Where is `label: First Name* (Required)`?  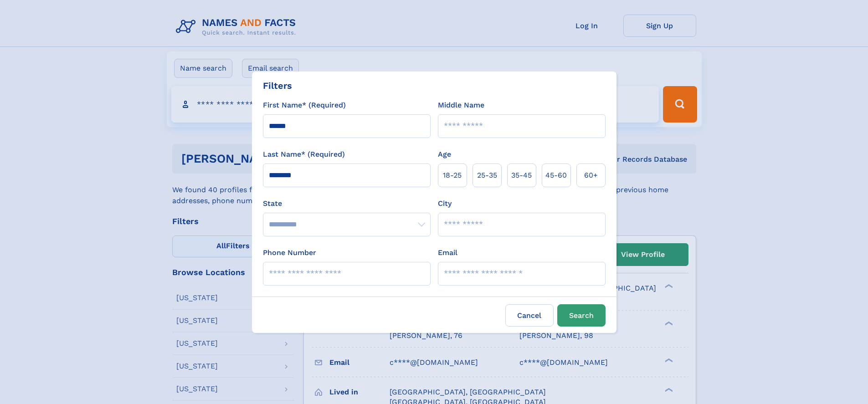 label: First Name* (Required) is located at coordinates (304, 105).